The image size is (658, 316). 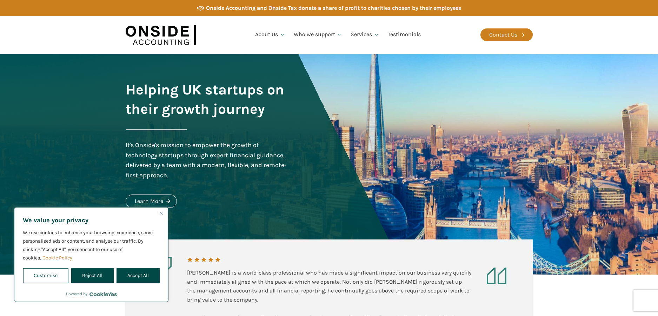 What do you see at coordinates (270, 35) in the screenshot?
I see `a: About Us` at bounding box center [270, 35].